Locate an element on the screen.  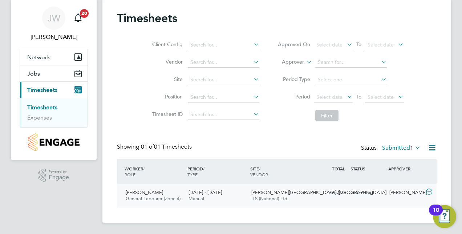
div: Submitted is located at coordinates (368, 193).